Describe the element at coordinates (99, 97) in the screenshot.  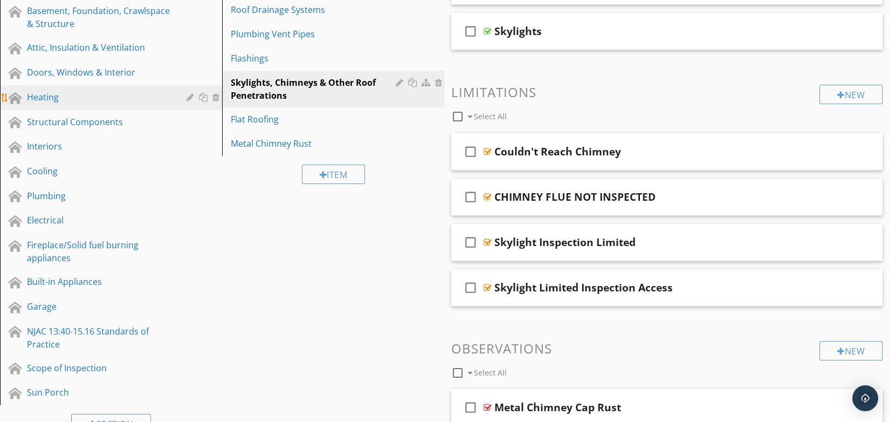
I see `div: Heating` at that location.